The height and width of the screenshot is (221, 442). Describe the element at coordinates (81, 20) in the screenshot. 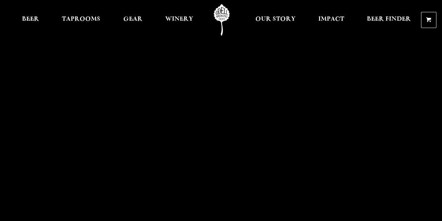

I see `a: Taprooms` at that location.